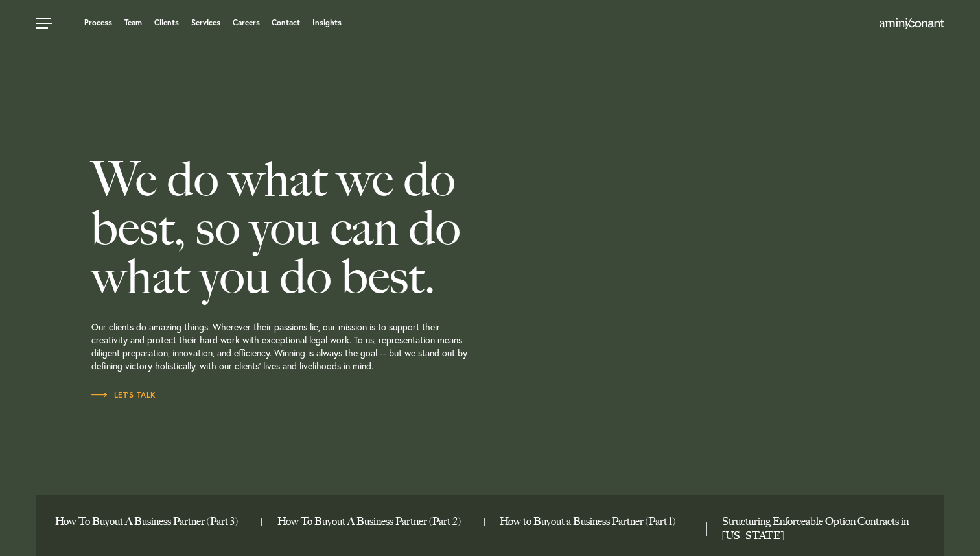 The width and height of the screenshot is (980, 556). Describe the element at coordinates (133, 22) in the screenshot. I see `a: Team` at that location.